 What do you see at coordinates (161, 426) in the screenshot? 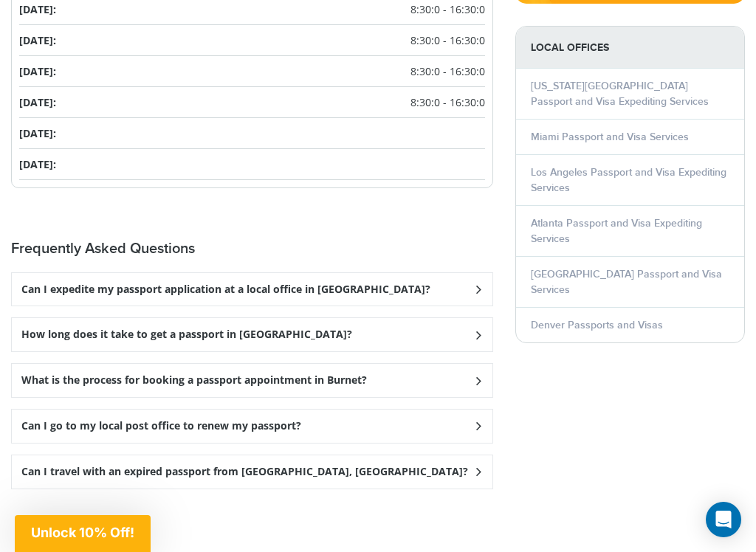
I see `h3: Can I go to my local post office to renew my passport?` at bounding box center [161, 426].